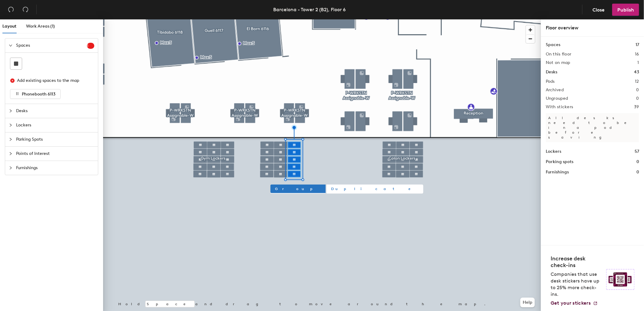 This screenshot has width=644, height=311. Describe the element at coordinates (577, 261) in the screenshot. I see `h4: Increase desk check-ins` at that location.